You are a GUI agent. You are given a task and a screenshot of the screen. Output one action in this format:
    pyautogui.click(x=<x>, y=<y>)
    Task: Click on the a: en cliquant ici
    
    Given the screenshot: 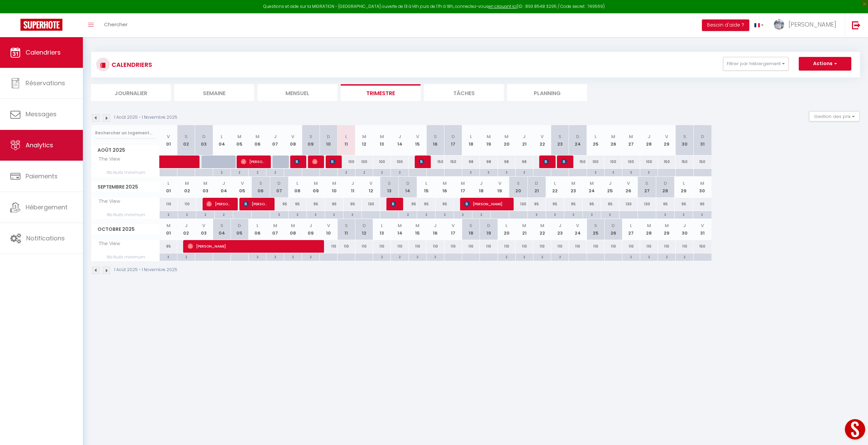 What is the action you would take?
    pyautogui.click(x=502, y=6)
    